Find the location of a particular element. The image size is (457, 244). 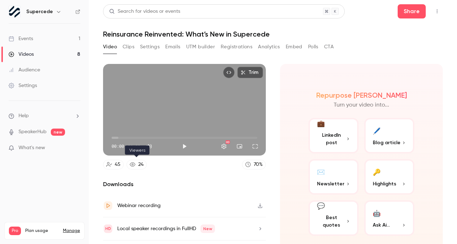

button: Top Bar Actions is located at coordinates (437, 11).